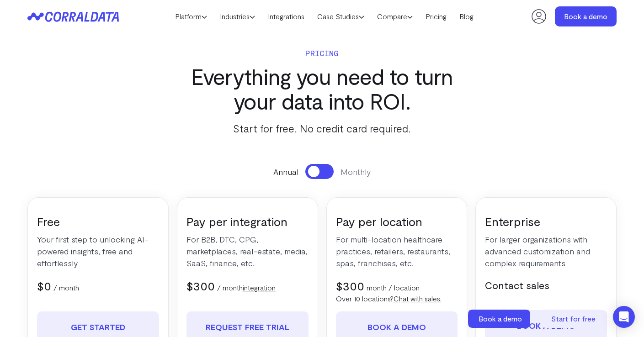 This screenshot has width=644, height=337. What do you see at coordinates (546, 285) in the screenshot?
I see `h5: Contact sales` at bounding box center [546, 285].